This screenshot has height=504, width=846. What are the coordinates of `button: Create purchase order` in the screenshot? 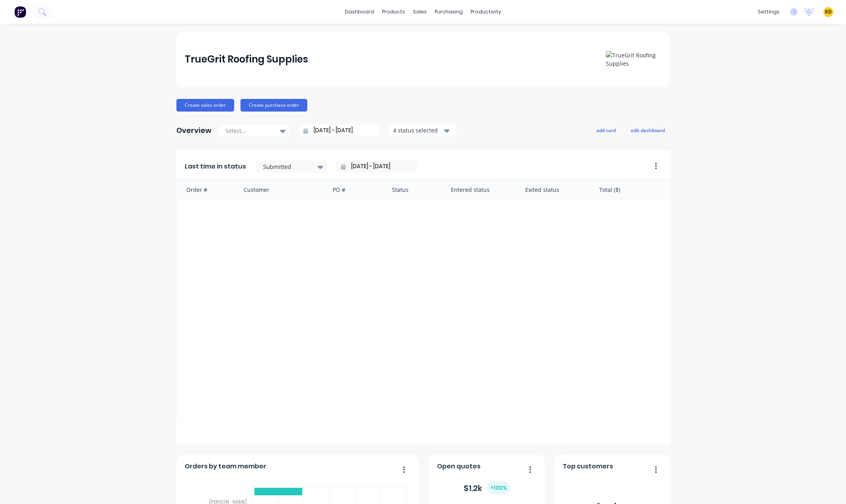 It's located at (274, 105).